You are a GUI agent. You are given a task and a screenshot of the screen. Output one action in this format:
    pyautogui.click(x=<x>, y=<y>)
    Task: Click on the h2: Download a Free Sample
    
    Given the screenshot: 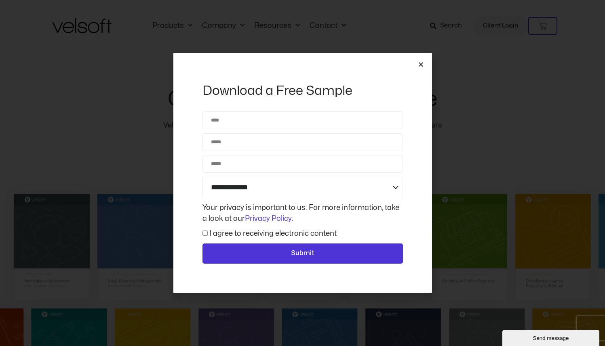 What is the action you would take?
    pyautogui.click(x=303, y=91)
    